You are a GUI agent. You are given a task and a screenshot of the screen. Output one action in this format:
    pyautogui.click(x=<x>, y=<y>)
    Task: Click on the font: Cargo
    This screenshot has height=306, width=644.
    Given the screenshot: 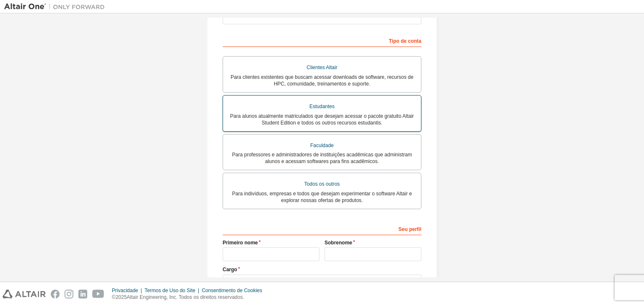 What is the action you would take?
    pyautogui.click(x=230, y=269)
    